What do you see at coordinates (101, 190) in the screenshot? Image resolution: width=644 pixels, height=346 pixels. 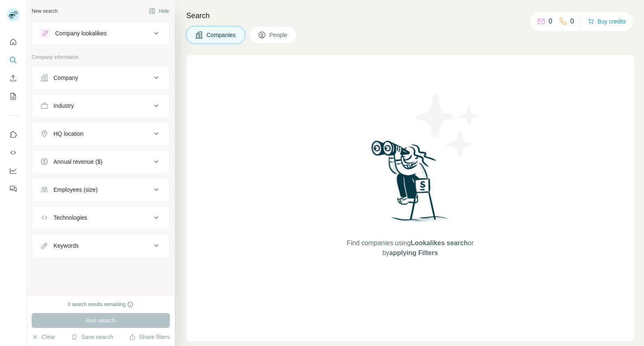 I see `button: Employees (size)` at bounding box center [101, 190].